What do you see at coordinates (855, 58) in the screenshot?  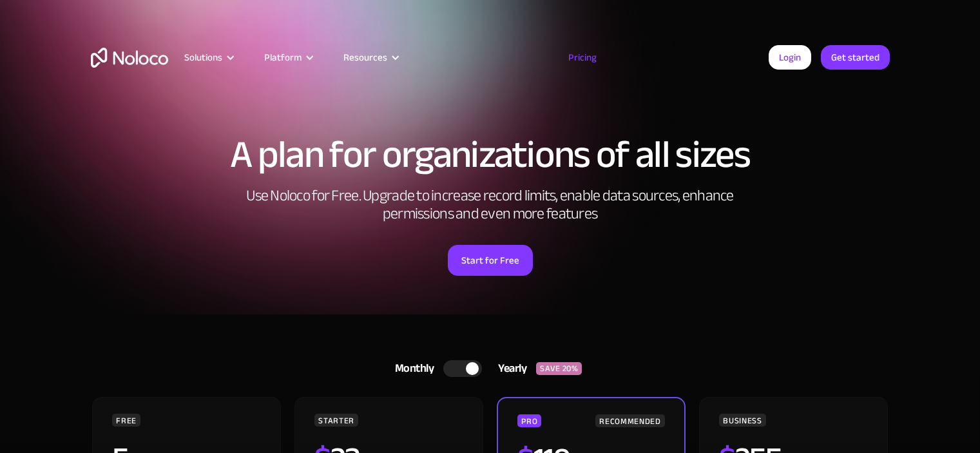 I see `a: Get started` at bounding box center [855, 58].